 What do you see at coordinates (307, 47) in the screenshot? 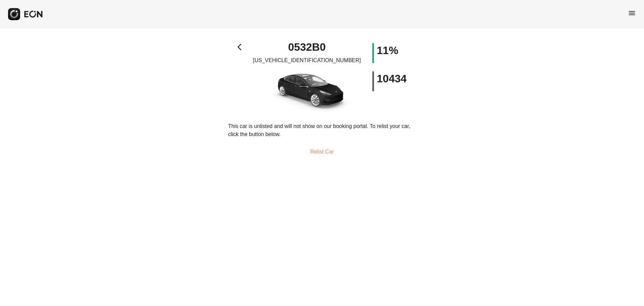
I see `h1: 0532B0` at bounding box center [307, 47].